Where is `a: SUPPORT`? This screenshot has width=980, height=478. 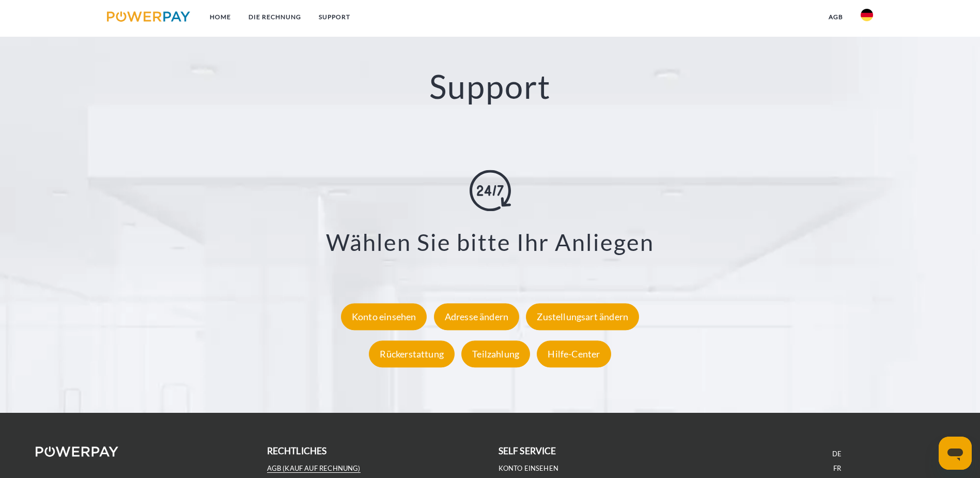
a: SUPPORT is located at coordinates (334, 17).